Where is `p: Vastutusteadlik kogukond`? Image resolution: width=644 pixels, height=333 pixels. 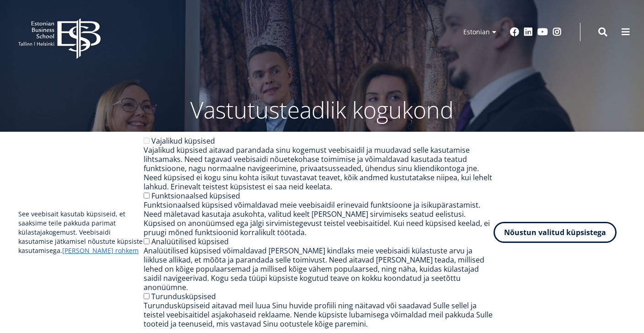 p: Vastutusteadlik kogukond is located at coordinates (322, 110).